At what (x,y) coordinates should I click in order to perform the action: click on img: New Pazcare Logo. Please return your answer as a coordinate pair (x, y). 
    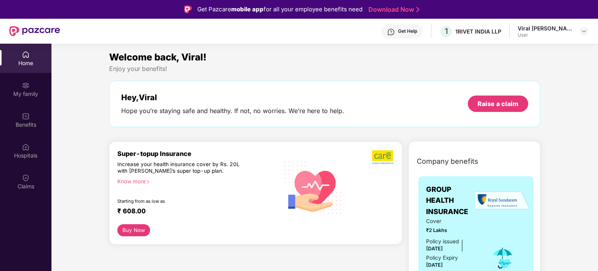
    Looking at the image, I should click on (35, 31).